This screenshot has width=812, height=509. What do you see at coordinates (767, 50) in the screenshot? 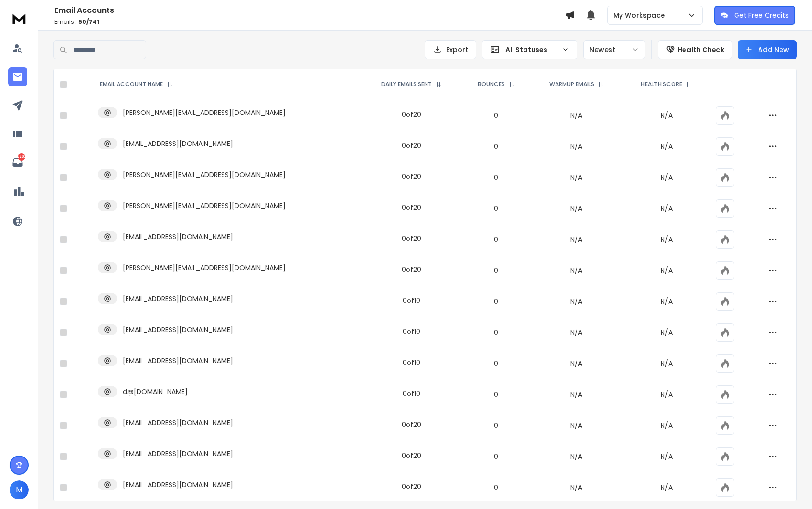
I see `button: Add New` at bounding box center [767, 50].